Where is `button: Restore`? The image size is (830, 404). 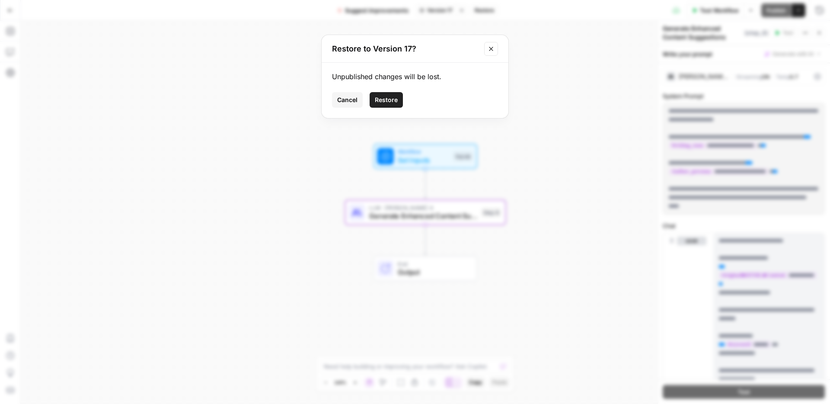
button: Restore is located at coordinates (386, 100).